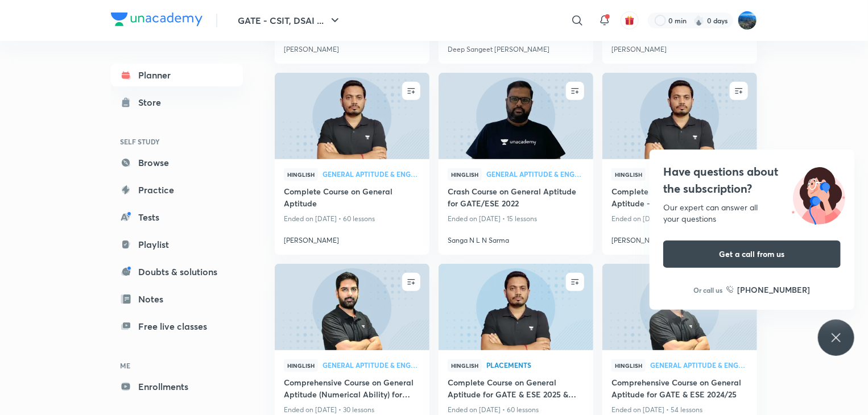 Image resolution: width=868 pixels, height=415 pixels. I want to click on h4: Comprehensive Course on General Aptitude for GATE & ESE 2024/25, so click(680, 390).